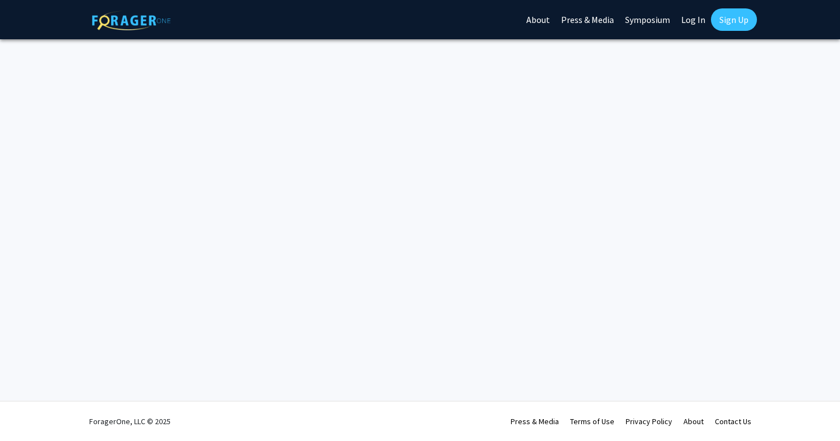 This screenshot has width=840, height=441. What do you see at coordinates (130, 421) in the screenshot?
I see `div: ForagerOne, LLC © 2025` at bounding box center [130, 421].